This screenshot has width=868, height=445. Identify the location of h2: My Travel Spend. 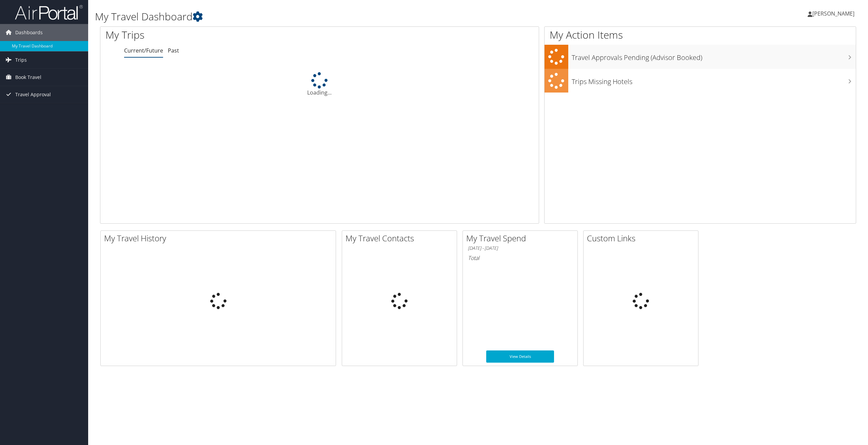
(522, 238).